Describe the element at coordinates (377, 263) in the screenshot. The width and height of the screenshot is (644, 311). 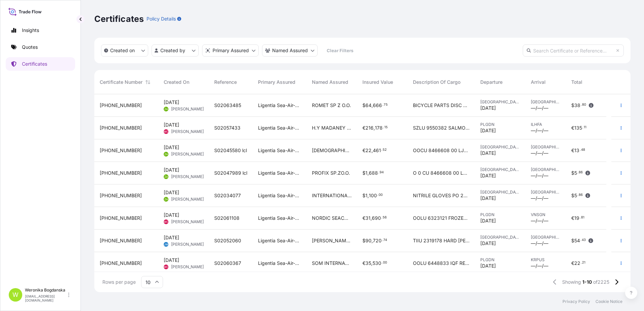
I see `span: 530` at that location.